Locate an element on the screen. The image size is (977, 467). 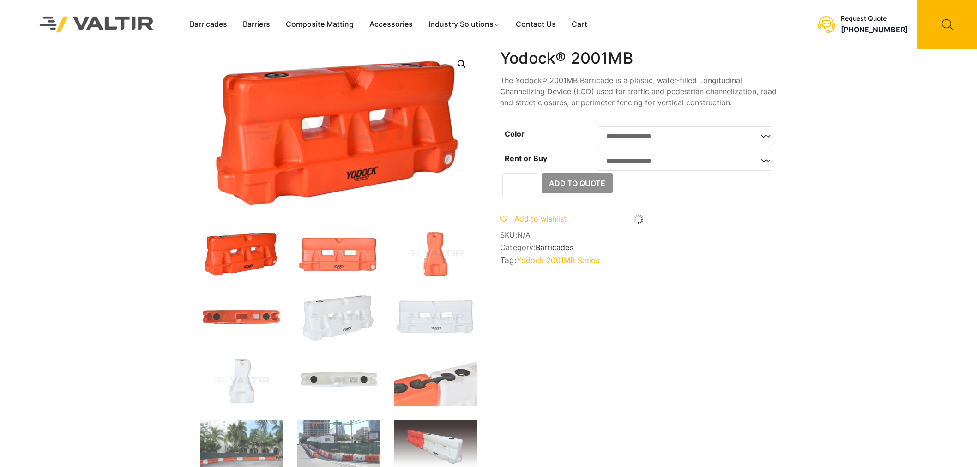
img: yodock_2001mb-pedestrian.jpg is located at coordinates (338, 443).